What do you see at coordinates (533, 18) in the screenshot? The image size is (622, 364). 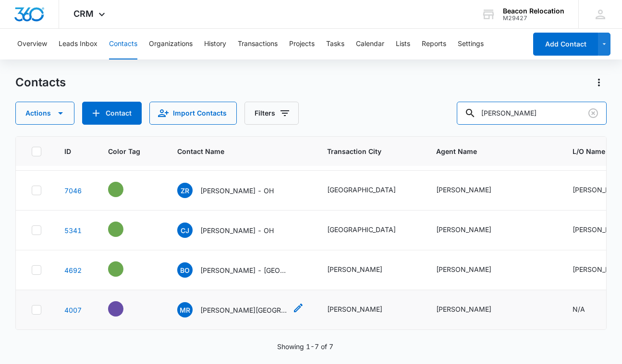 I see `div: account id` at bounding box center [533, 18].